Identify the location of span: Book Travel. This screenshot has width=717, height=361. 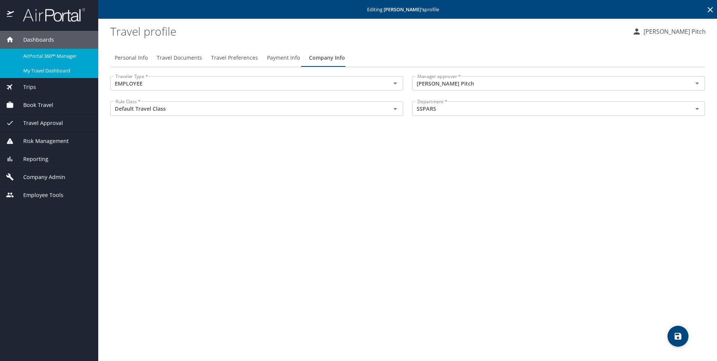
(33, 105).